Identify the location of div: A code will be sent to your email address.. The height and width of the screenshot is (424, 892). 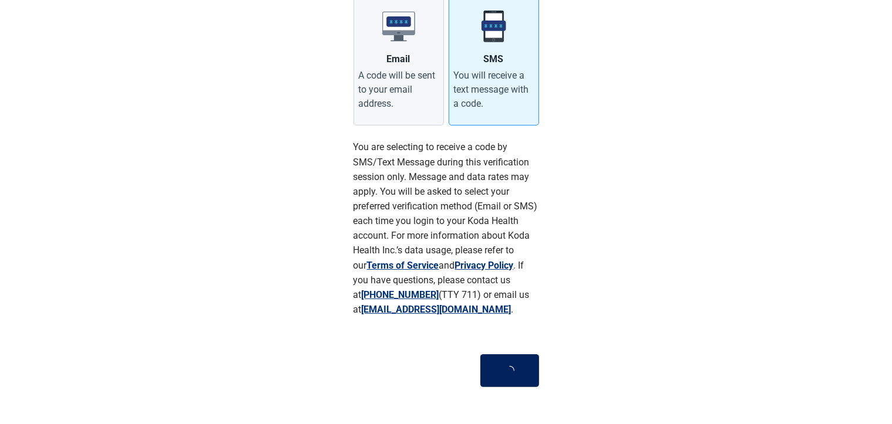
(399, 90).